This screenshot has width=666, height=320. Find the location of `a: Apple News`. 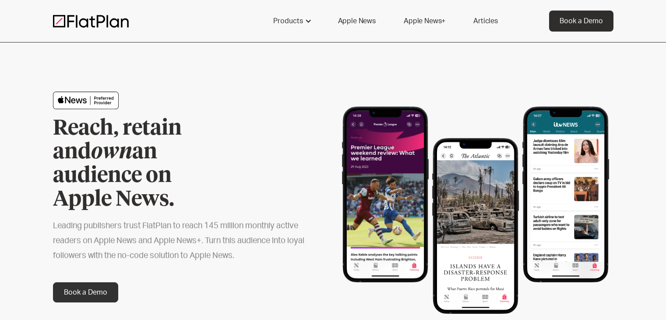

a: Apple News is located at coordinates (357, 21).